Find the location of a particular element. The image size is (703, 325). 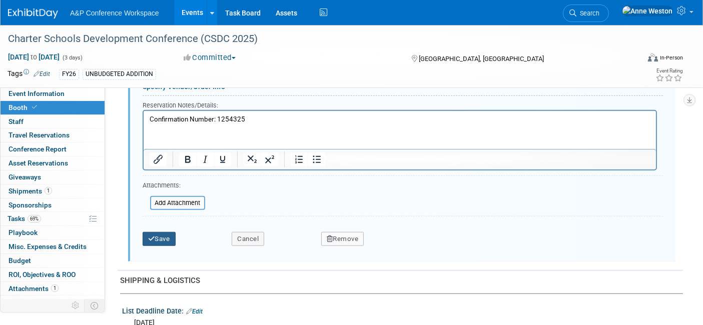

a: Sponsorships is located at coordinates (53, 205).